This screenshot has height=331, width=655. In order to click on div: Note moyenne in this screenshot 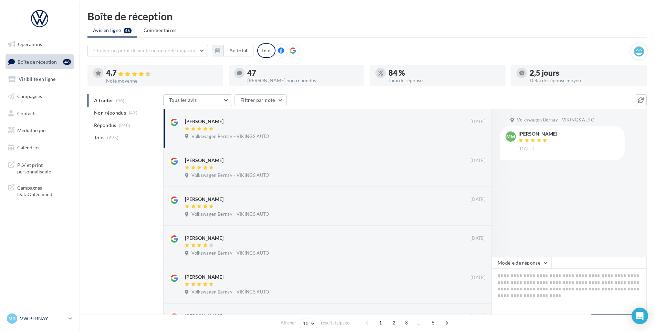, I will do `click(162, 81)`.